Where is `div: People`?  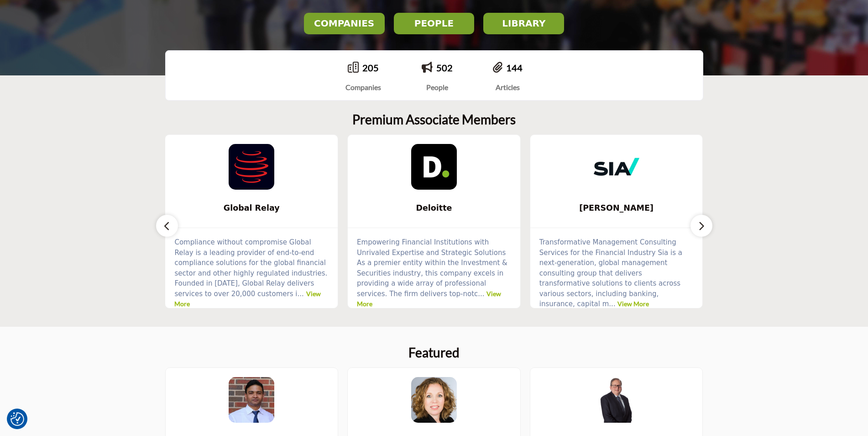
div: People is located at coordinates (437, 87).